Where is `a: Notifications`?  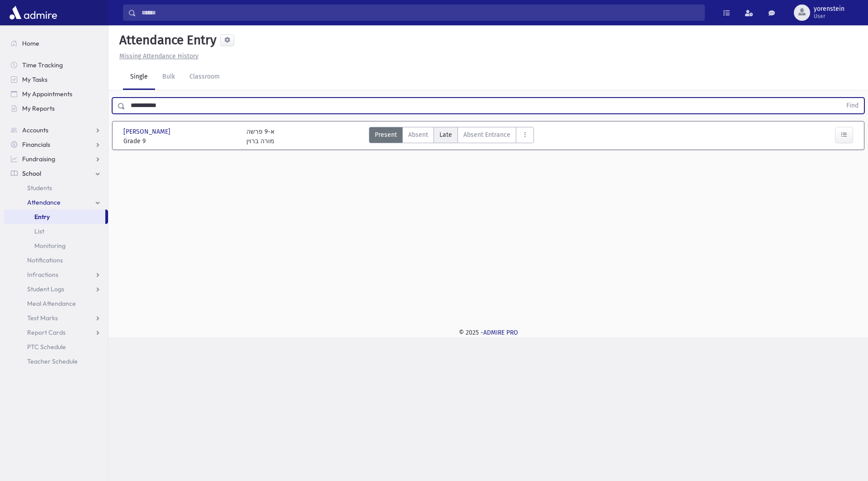
a: Notifications is located at coordinates (56, 260).